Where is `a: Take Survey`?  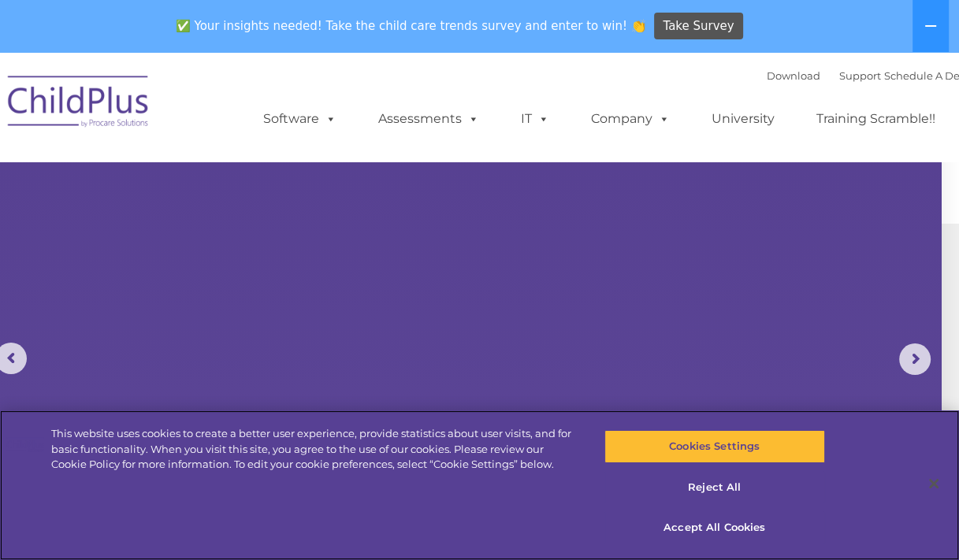 a: Take Survey is located at coordinates (698, 26).